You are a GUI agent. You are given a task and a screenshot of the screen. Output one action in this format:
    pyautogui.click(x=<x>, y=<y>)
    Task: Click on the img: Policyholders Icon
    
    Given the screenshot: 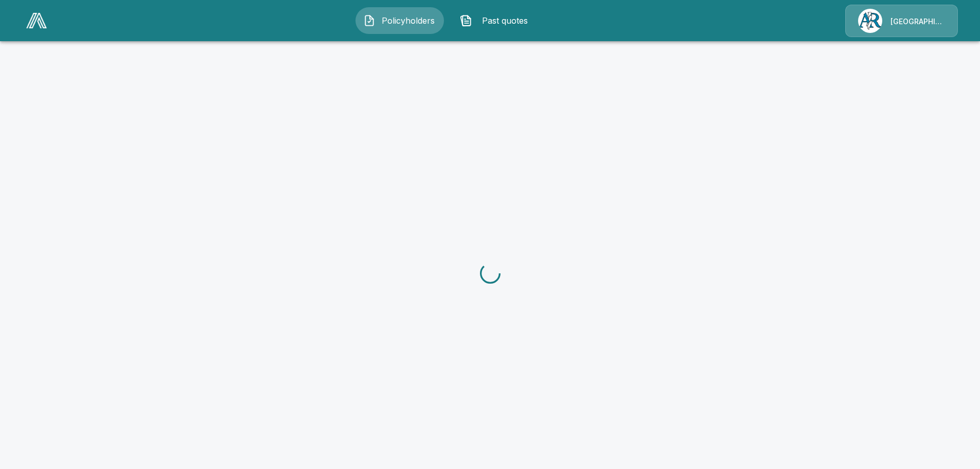 What is the action you would take?
    pyautogui.click(x=370, y=21)
    